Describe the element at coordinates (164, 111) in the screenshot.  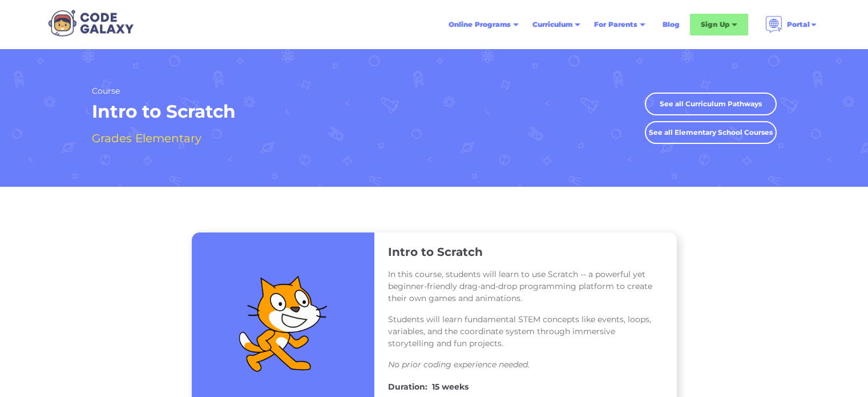
I see `h1: Intro to Scratch` at that location.